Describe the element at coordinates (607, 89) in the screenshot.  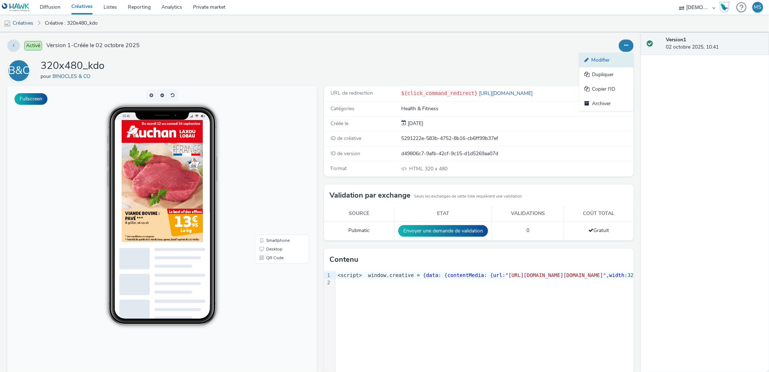
I see `a: Copier l'ID` at that location.